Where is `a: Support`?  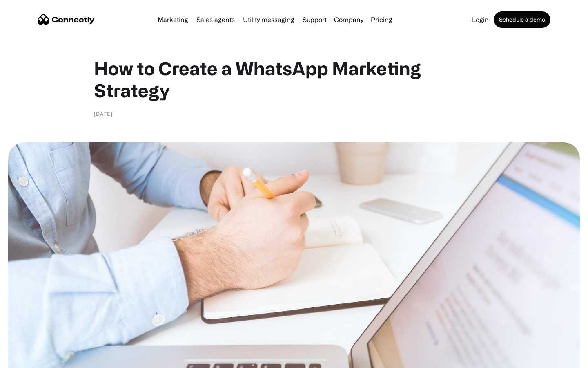 a: Support is located at coordinates (314, 20).